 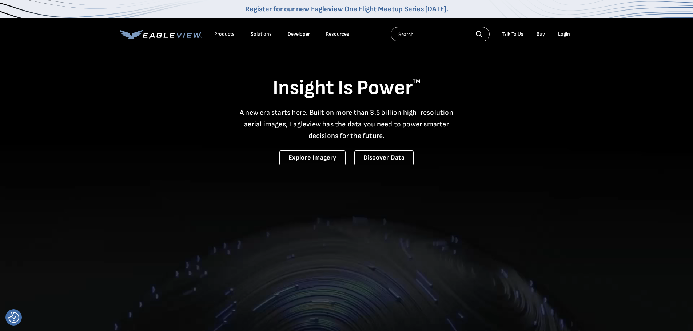 What do you see at coordinates (512, 34) in the screenshot?
I see `div: Talk To Us` at bounding box center [512, 34].